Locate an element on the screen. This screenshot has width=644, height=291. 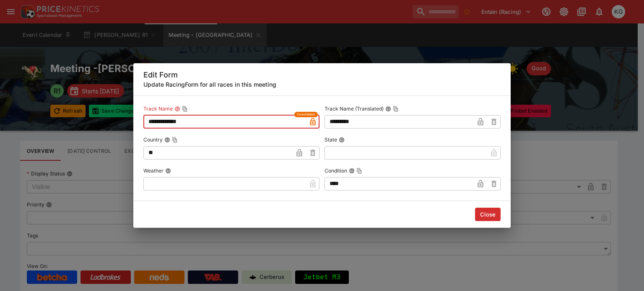
p: Country is located at coordinates (153, 139).